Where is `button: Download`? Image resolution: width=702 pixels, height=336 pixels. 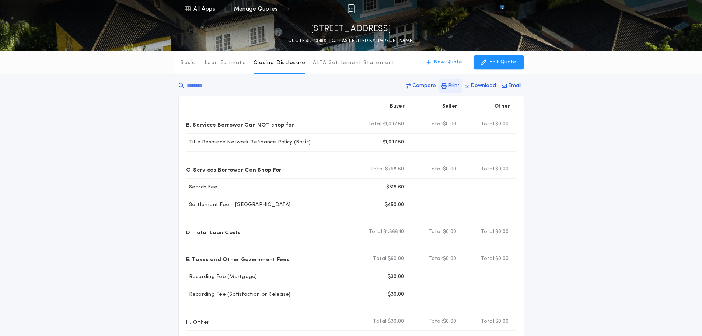 button: Download is located at coordinates (481, 86).